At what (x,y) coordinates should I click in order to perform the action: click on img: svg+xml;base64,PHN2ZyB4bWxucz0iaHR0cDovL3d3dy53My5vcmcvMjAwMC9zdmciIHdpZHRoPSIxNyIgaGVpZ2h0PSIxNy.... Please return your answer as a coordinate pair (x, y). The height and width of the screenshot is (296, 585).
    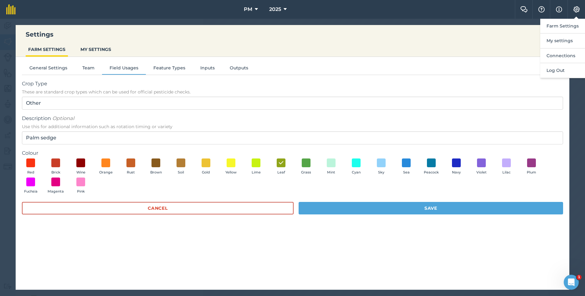
    Looking at the image, I should click on (559, 9).